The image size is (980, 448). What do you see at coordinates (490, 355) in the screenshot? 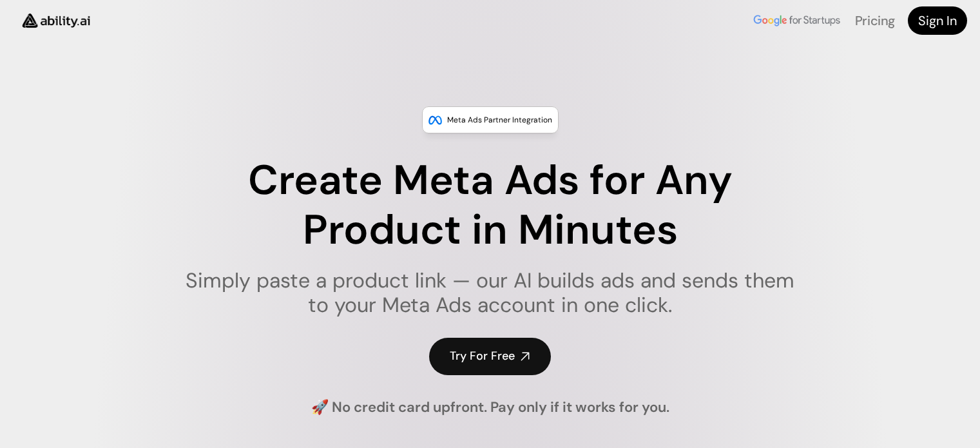
I see `a: Try For Free` at bounding box center [490, 355].